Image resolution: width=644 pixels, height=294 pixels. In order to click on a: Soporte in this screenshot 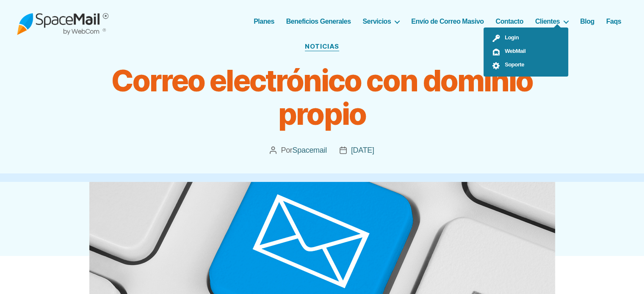, I will do `click(526, 66)`.